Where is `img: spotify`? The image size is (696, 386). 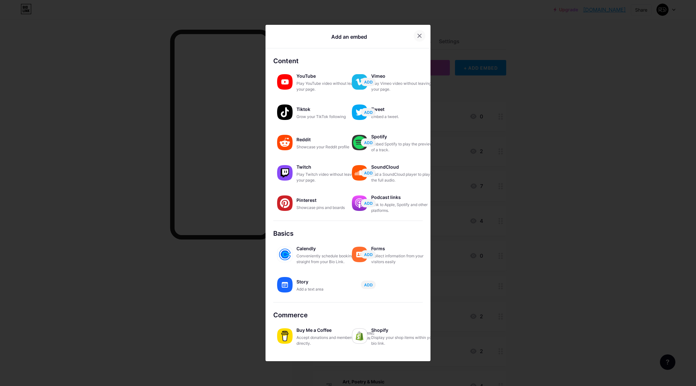
img: spotify is located at coordinates (360, 142).